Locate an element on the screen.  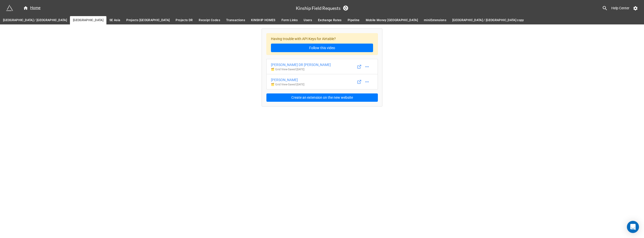
span: Form Links is located at coordinates (289, 20).